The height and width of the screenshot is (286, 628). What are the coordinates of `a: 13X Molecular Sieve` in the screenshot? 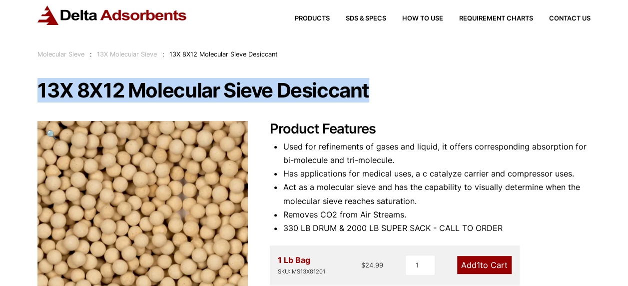 It's located at (127, 54).